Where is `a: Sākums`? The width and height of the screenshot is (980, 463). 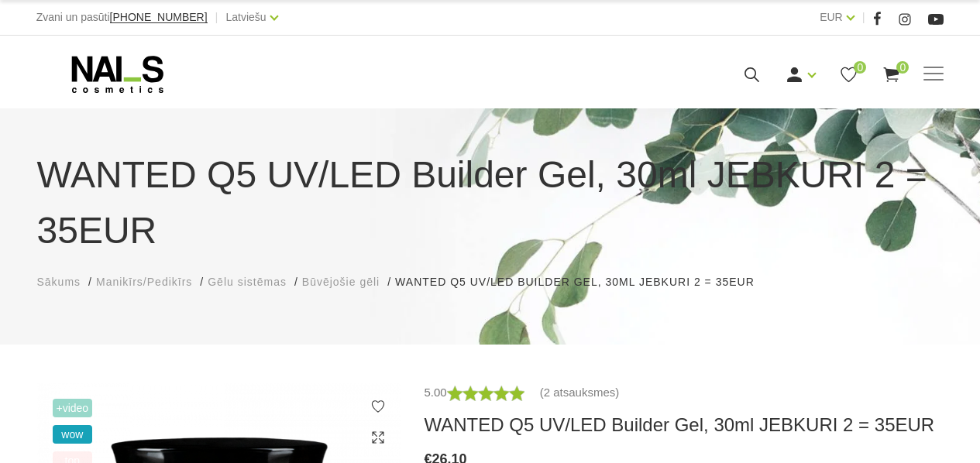
a: Sākums is located at coordinates (59, 282).